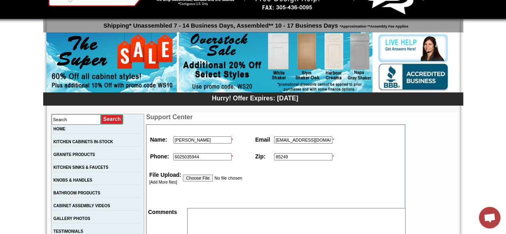  What do you see at coordinates (159, 140) in the screenshot?
I see `strong: Name:` at bounding box center [159, 140].